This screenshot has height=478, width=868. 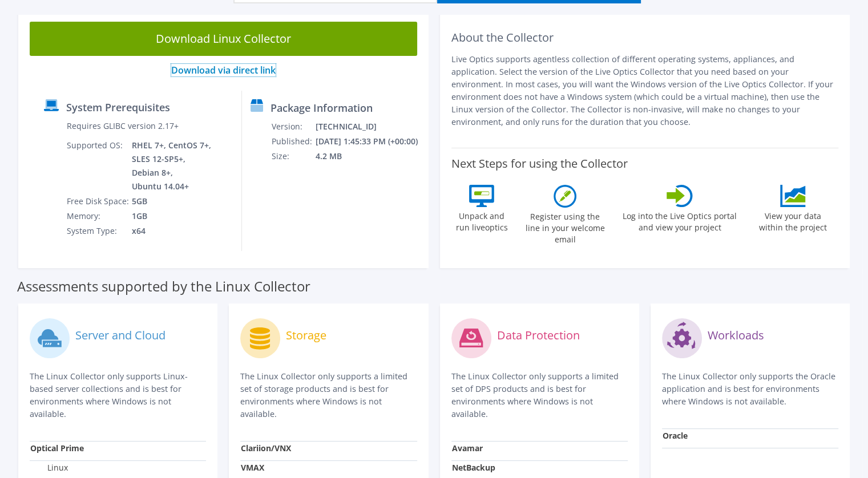 I want to click on label: Data Protection, so click(x=538, y=336).